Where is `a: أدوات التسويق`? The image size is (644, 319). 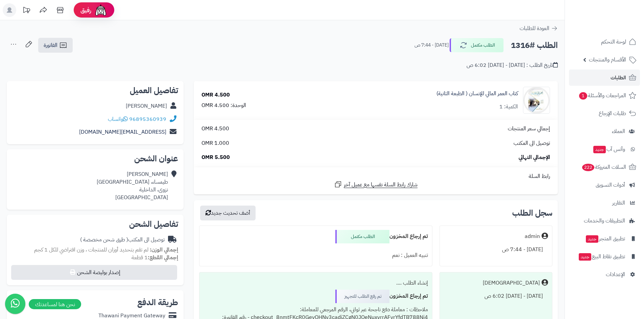
a: أدوات التسويق is located at coordinates (605, 185).